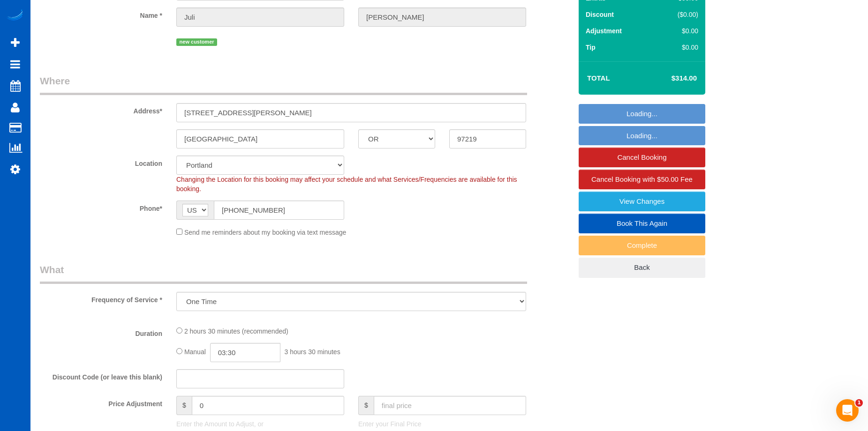  I want to click on div: ($0.00), so click(678, 15).